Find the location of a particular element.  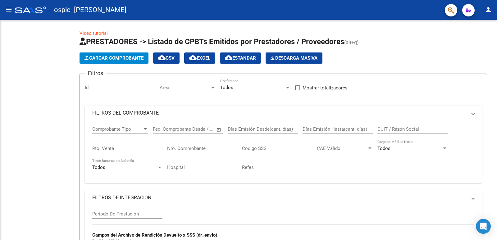

mat-icon: menu is located at coordinates (9, 10).